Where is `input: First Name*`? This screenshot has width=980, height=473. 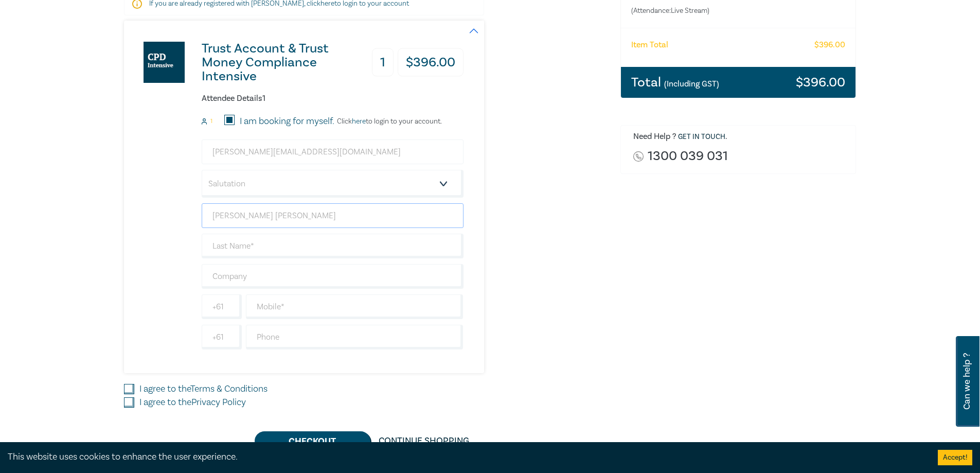 input: First Name* is located at coordinates (332, 215).